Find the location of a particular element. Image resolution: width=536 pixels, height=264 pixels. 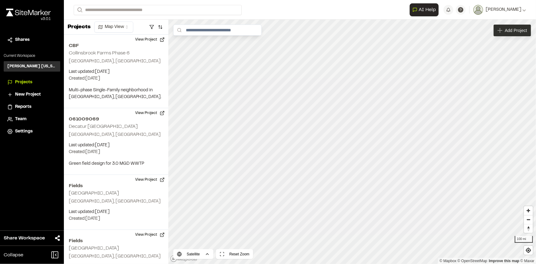

span: Reports is located at coordinates (23, 107).